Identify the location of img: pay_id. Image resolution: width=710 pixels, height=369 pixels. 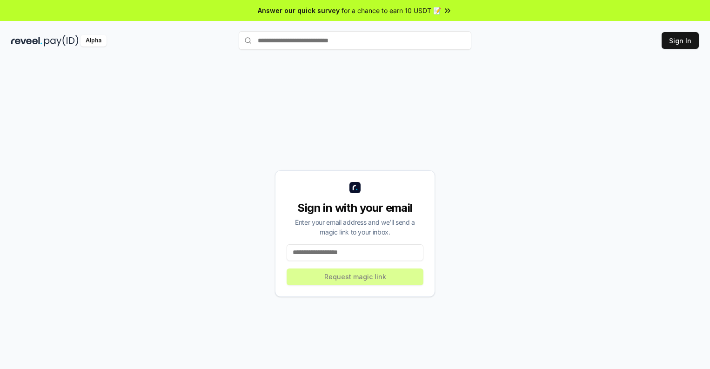
(61, 40).